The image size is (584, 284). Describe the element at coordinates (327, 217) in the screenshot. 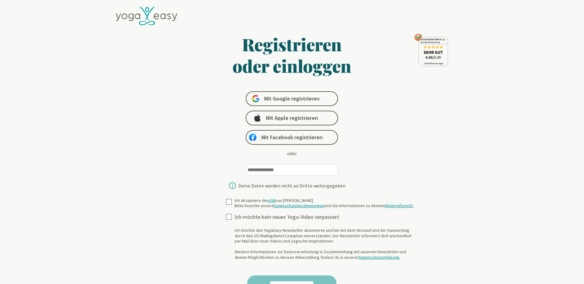

I see `div: Ich möchte kein neues Yoga-Video verpassen!` at that location.